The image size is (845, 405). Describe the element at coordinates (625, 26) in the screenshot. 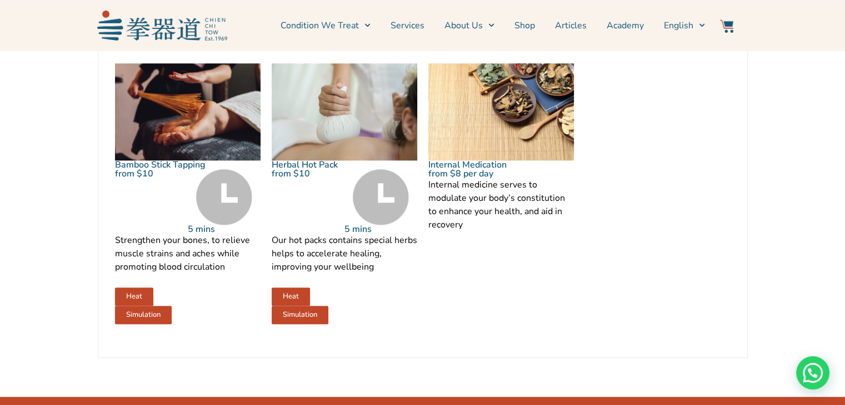

I see `a: Academy` at that location.